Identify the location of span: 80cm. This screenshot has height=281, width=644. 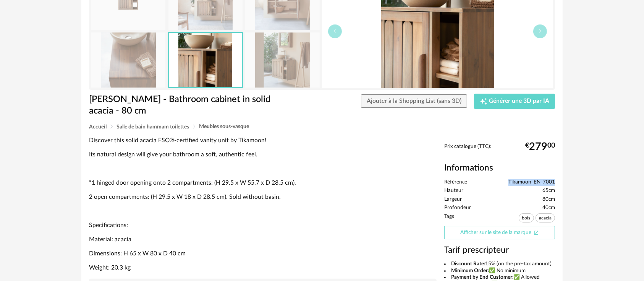
(548, 200).